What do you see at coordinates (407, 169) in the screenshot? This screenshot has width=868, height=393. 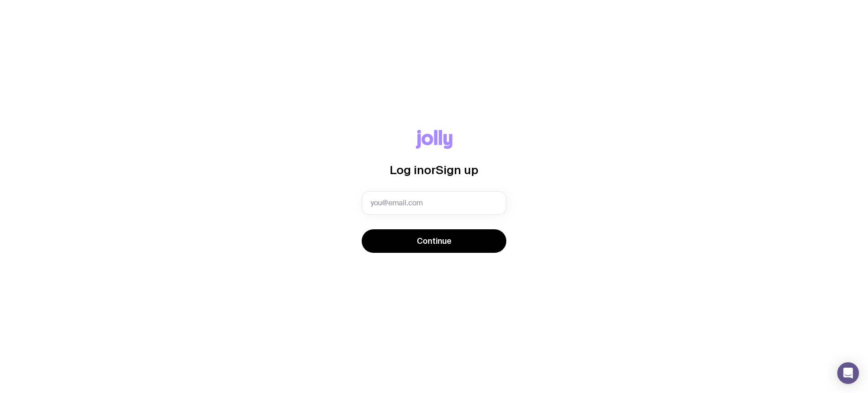 I see `span: Log in` at bounding box center [407, 169].